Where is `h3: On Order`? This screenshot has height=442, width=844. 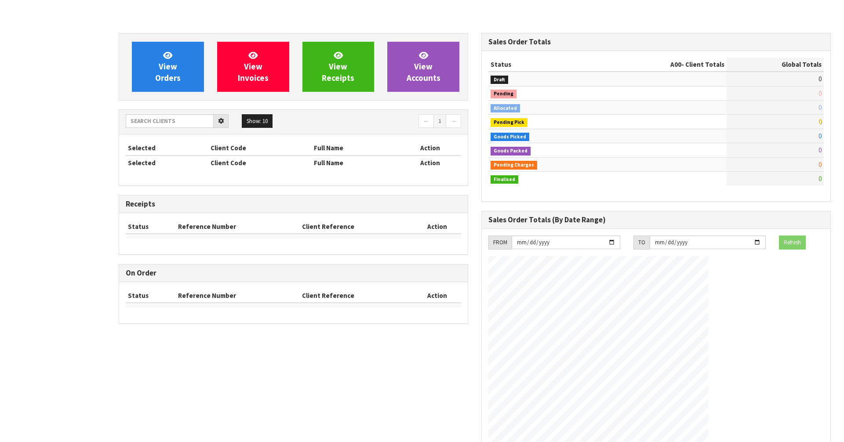 h3: On Order is located at coordinates (293, 273).